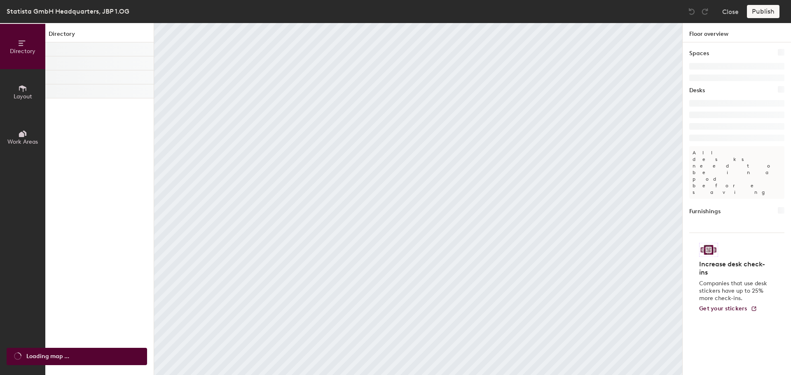  Describe the element at coordinates (697, 91) in the screenshot. I see `h1: Desks` at that location.